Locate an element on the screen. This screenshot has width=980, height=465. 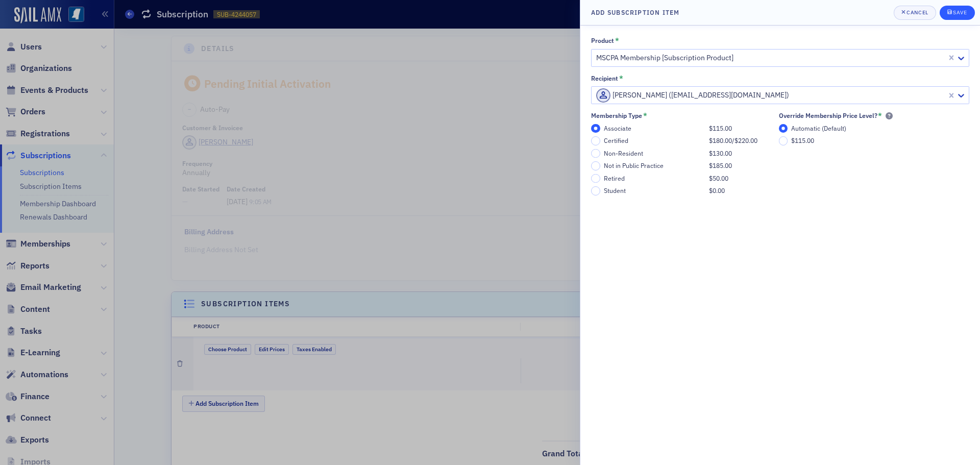
div: Student is located at coordinates (654, 191).